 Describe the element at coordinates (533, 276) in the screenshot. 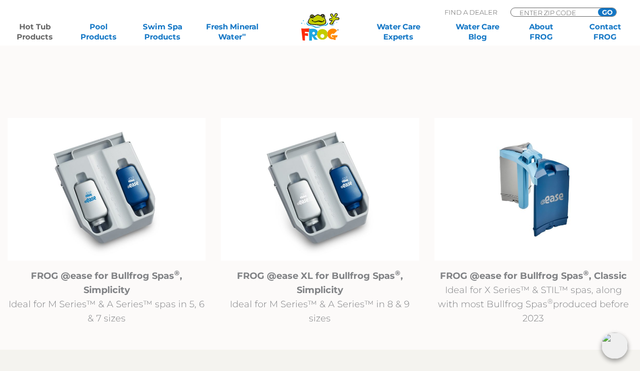

I see `strong: FROG @ease for Bullfrog Spas , Classic` at that location.